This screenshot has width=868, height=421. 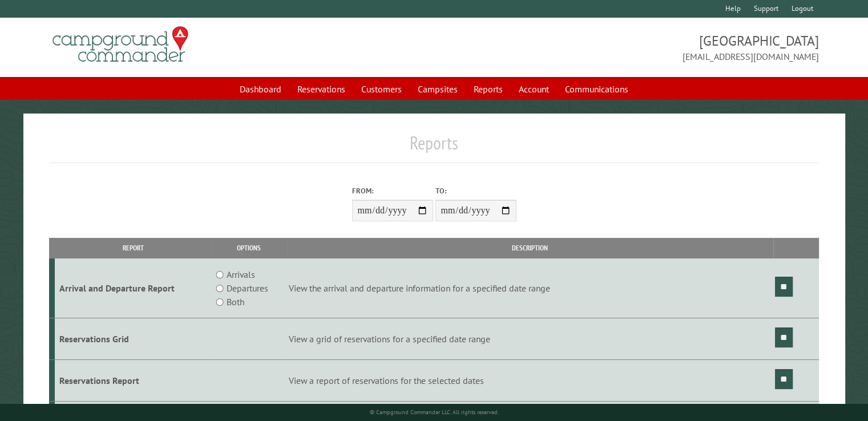 I want to click on small: © Campground Commander LLC. All rights reserved., so click(x=435, y=412).